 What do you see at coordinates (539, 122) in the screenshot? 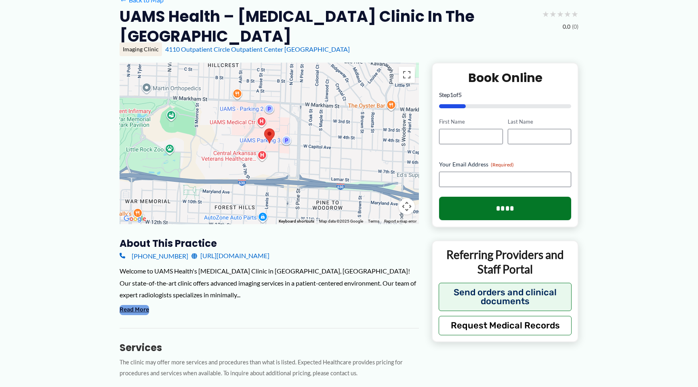
I see `label: Last Name` at bounding box center [539, 122].